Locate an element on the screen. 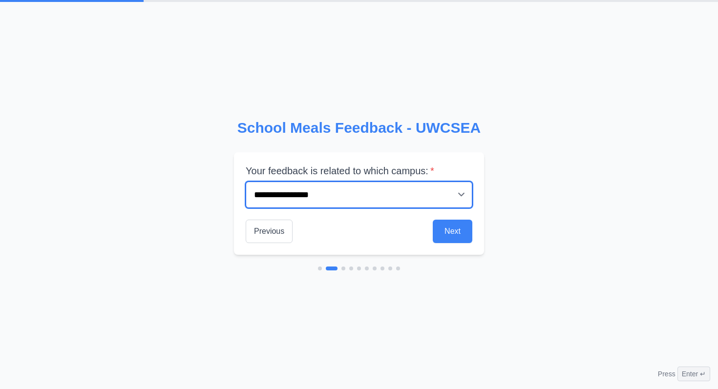  button: Previous is located at coordinates (269, 231).